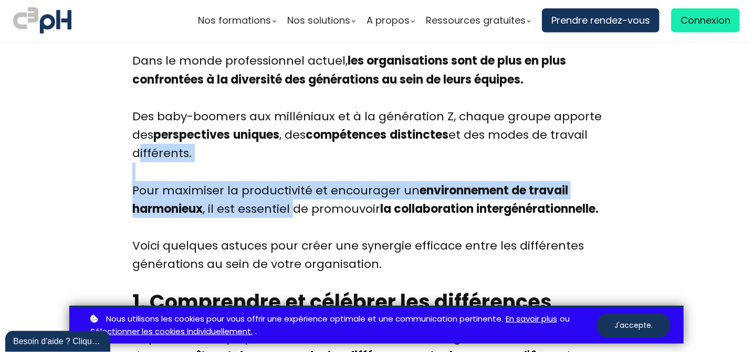  What do you see at coordinates (42, 20) in the screenshot?
I see `img: logo C3PH` at bounding box center [42, 20].